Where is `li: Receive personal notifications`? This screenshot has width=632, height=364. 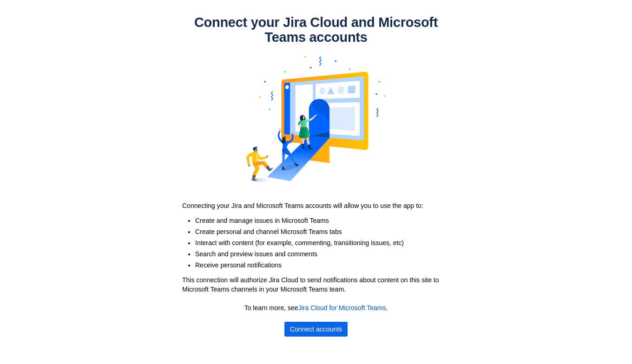 li: Receive personal notifications is located at coordinates (326, 265).